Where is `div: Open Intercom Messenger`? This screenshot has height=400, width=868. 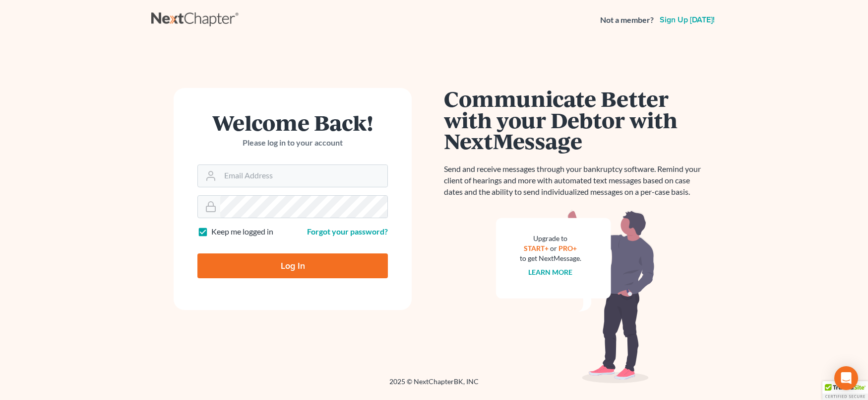
div: Open Intercom Messenger is located at coordinates (846, 378).